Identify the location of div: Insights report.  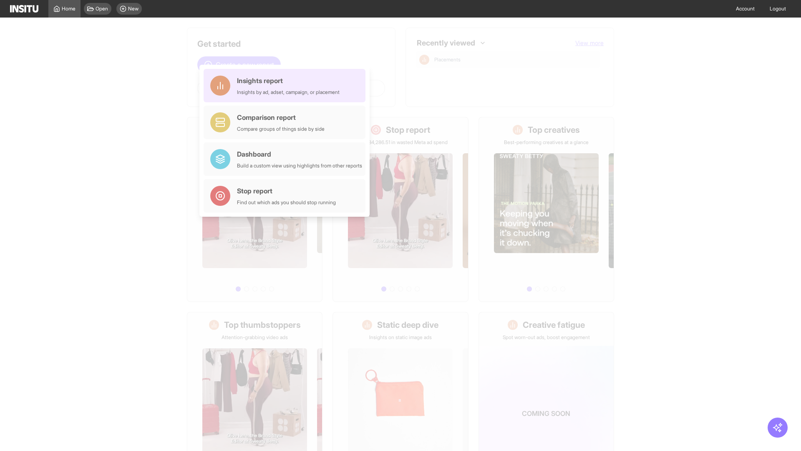
(288, 81).